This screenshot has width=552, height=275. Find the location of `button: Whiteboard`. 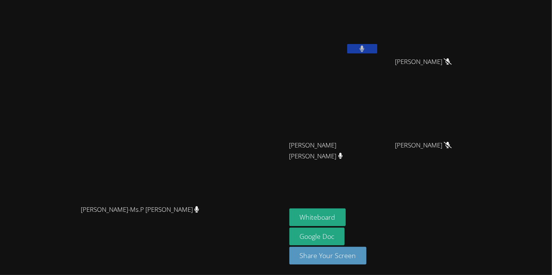

button: Whiteboard is located at coordinates (318, 217).